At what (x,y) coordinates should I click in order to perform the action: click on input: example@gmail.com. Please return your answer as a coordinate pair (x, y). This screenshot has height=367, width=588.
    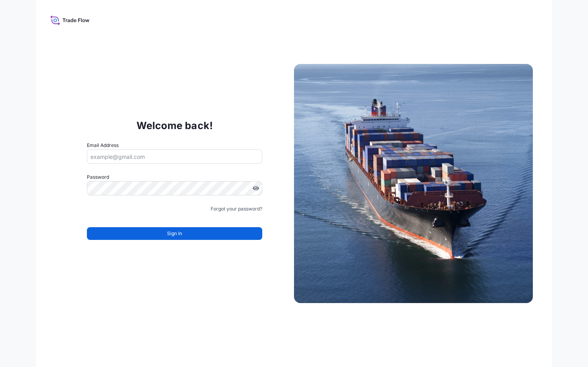
    Looking at the image, I should click on (175, 157).